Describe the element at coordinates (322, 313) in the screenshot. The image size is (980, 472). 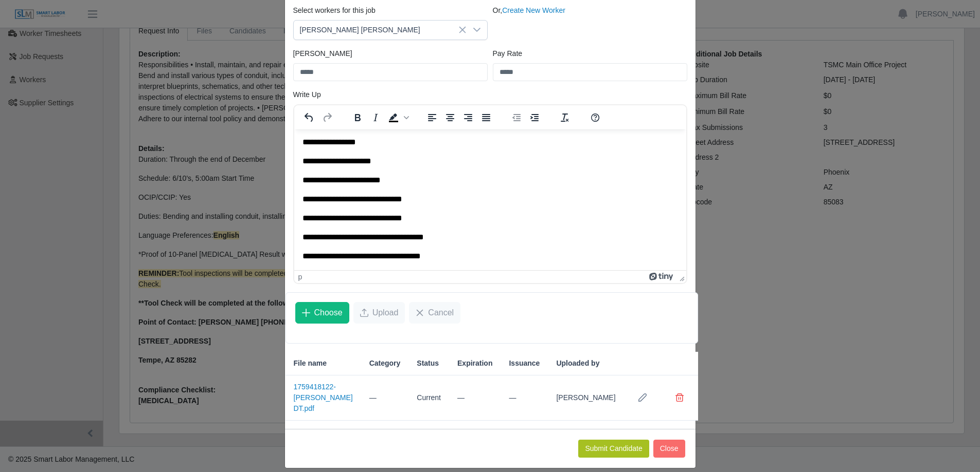
I see `button: Choose` at that location.